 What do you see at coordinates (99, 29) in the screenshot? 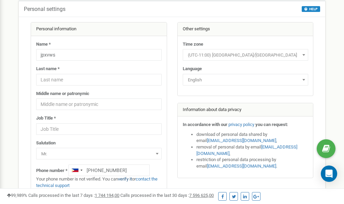
I see `div: Personal information` at bounding box center [99, 29].